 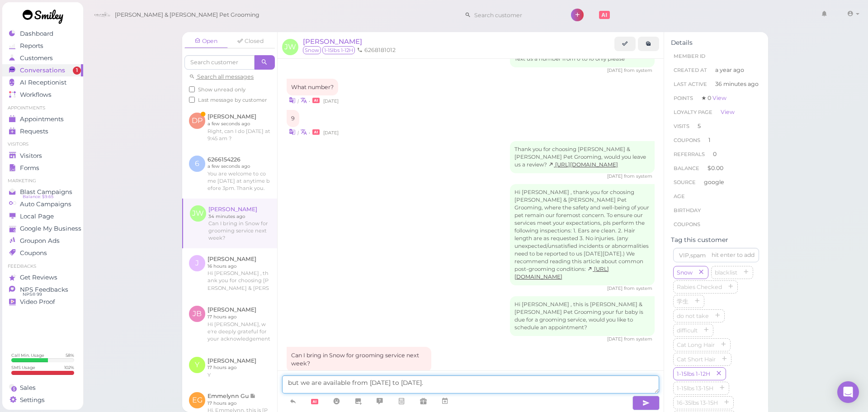 What do you see at coordinates (32, 295) in the screenshot?
I see `span: NPS® 99` at bounding box center [32, 295].